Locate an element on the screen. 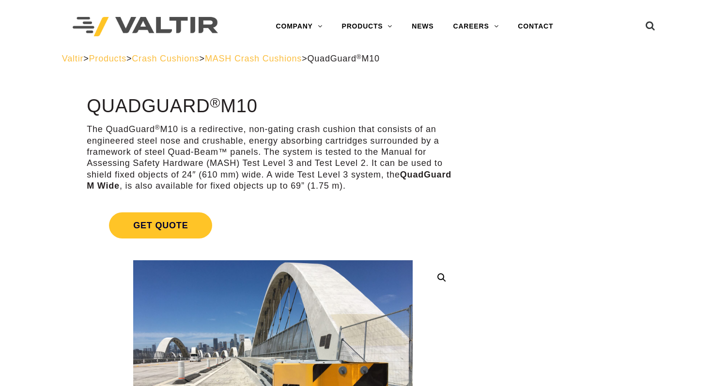 This screenshot has height=386, width=728. a: Valtir is located at coordinates (73, 59).